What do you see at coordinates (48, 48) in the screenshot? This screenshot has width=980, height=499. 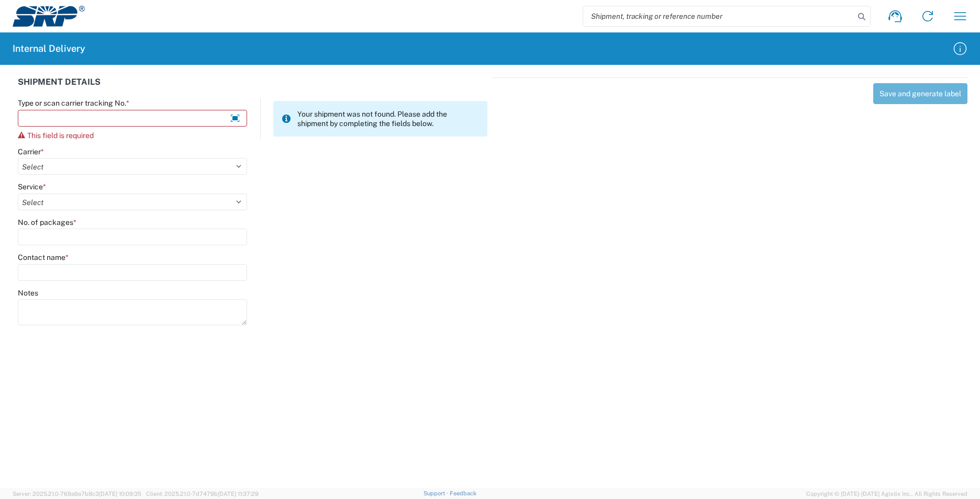 I see `h2: Internal Delivery` at bounding box center [48, 48].